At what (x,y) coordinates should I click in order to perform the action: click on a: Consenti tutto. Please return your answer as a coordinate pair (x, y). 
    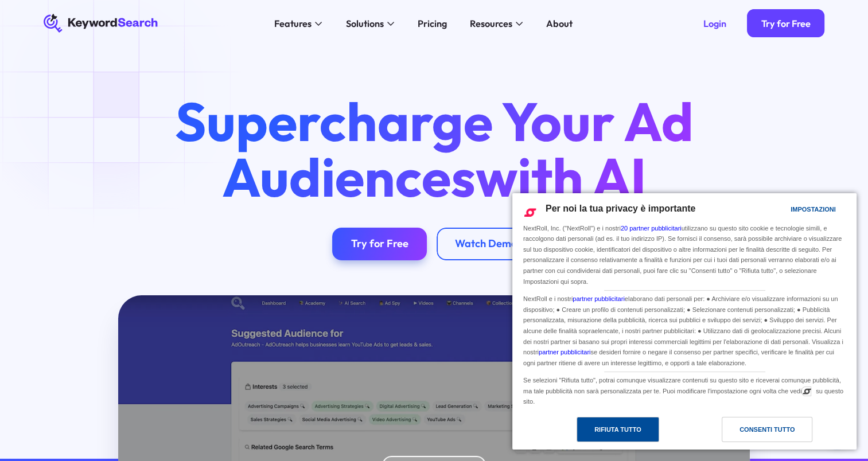
    Looking at the image, I should click on (767, 433).